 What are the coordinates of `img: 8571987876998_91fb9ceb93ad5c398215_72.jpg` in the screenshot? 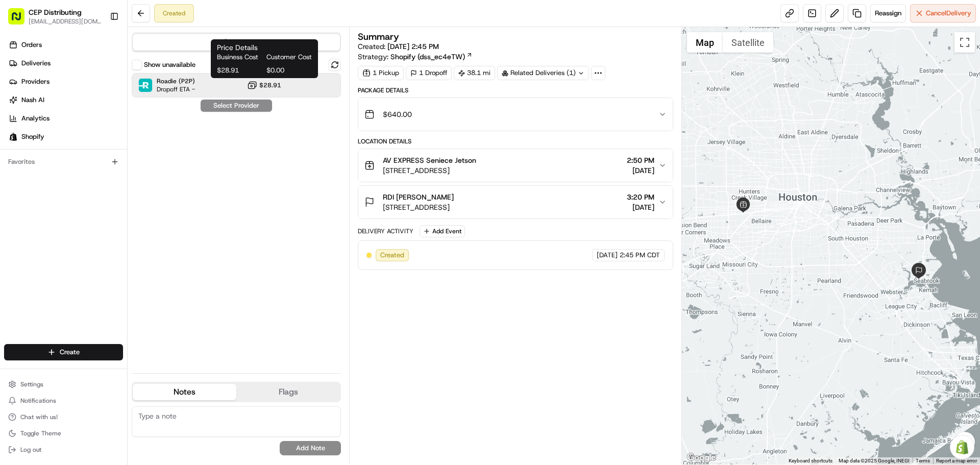 It's located at (30, 107).